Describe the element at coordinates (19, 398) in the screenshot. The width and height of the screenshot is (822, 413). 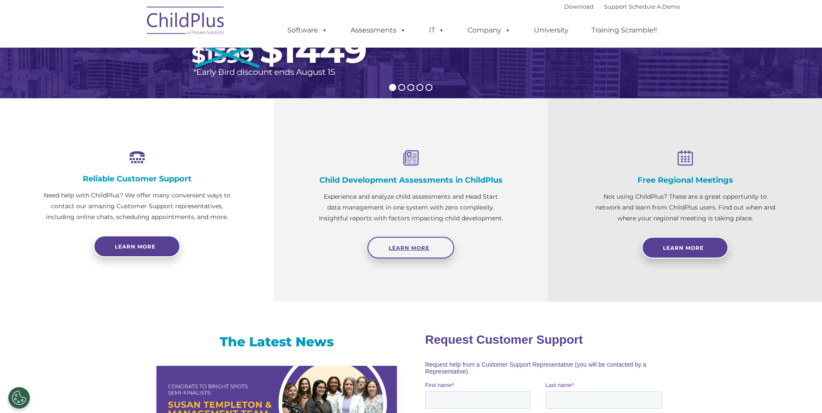
I see `button: Cookies Settings` at that location.